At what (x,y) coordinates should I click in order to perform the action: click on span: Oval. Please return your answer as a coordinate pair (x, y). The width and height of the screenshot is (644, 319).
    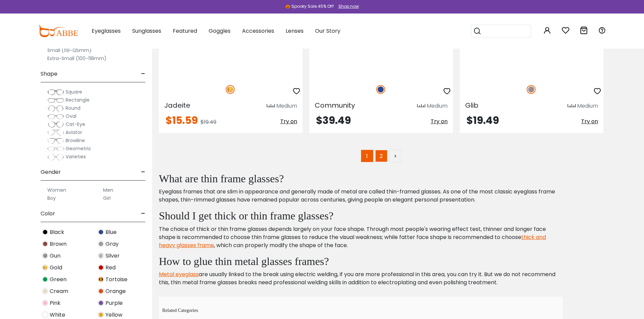
    Looking at the image, I should click on (71, 116).